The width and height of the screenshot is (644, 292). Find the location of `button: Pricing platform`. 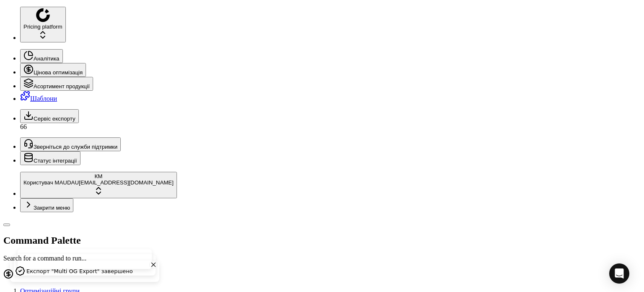

button: Pricing platform is located at coordinates (43, 24).